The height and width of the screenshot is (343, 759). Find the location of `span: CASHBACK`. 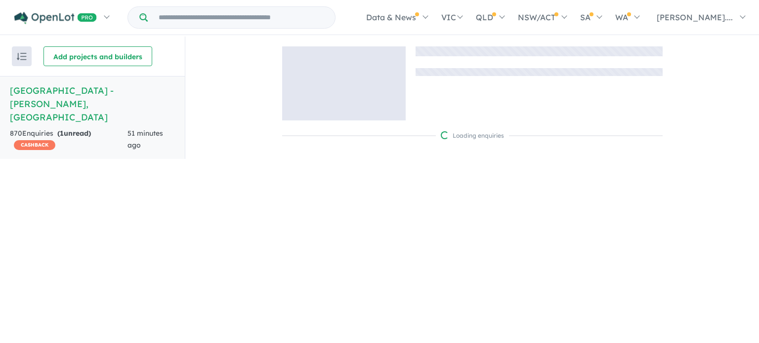

span: CASHBACK is located at coordinates (35, 145).